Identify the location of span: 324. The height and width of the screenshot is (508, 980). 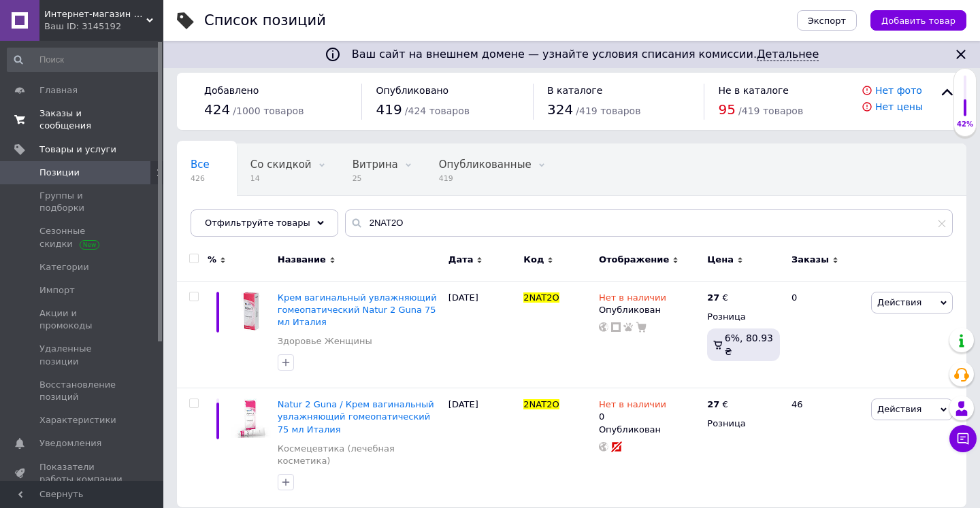
(560, 109).